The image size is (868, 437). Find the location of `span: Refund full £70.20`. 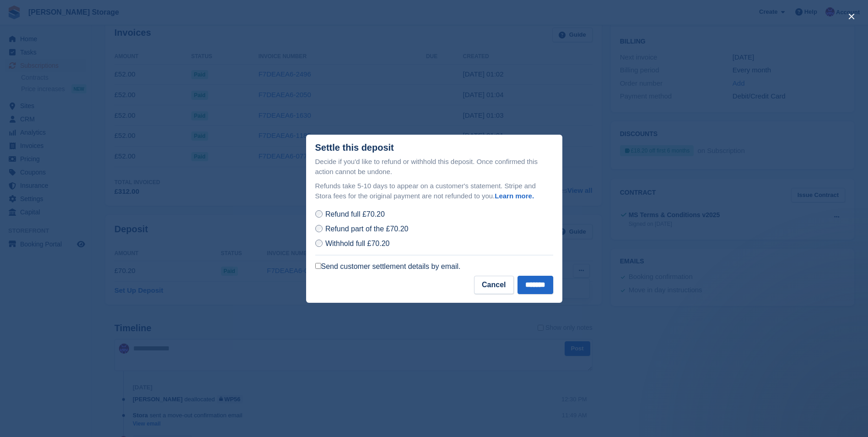

span: Refund full £70.20 is located at coordinates (355, 214).